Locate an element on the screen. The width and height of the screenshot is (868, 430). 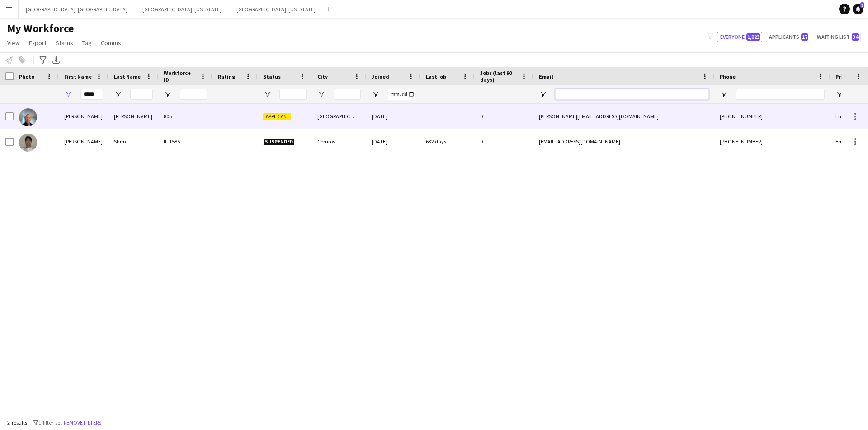
span: View is located at coordinates (13, 43).